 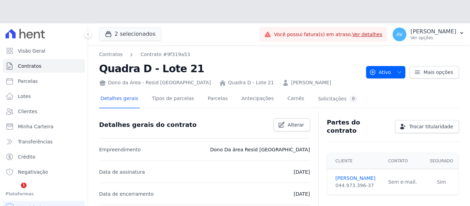 I want to click on p: Ver opções, so click(x=433, y=38).